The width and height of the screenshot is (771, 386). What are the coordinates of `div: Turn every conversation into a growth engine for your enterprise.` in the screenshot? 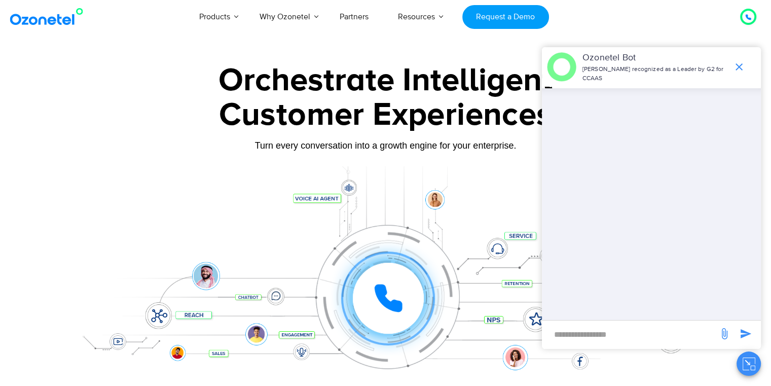 It's located at (386, 145).